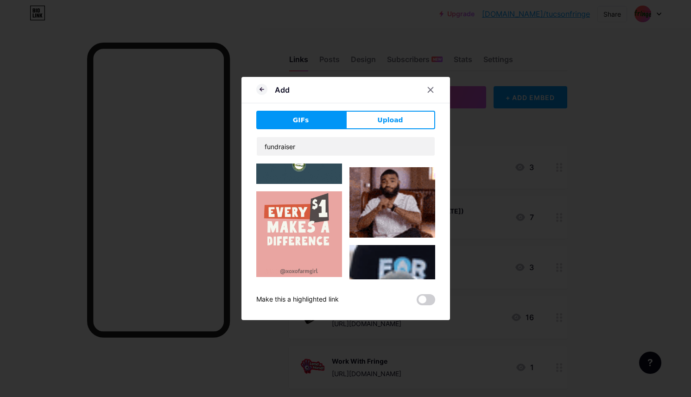 The image size is (691, 397). What do you see at coordinates (346, 146) in the screenshot?
I see `input: Search` at bounding box center [346, 146].